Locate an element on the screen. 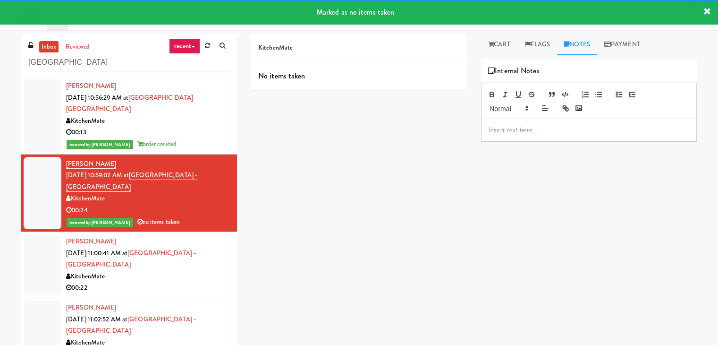 Image resolution: width=718 pixels, height=345 pixels. a: reviewed is located at coordinates (78, 47).